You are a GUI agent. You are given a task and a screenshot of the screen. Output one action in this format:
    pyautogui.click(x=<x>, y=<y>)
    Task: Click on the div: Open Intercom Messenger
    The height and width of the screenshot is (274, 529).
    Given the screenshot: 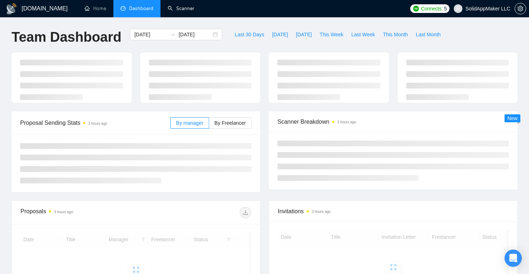 What is the action you would take?
    pyautogui.click(x=513, y=258)
    